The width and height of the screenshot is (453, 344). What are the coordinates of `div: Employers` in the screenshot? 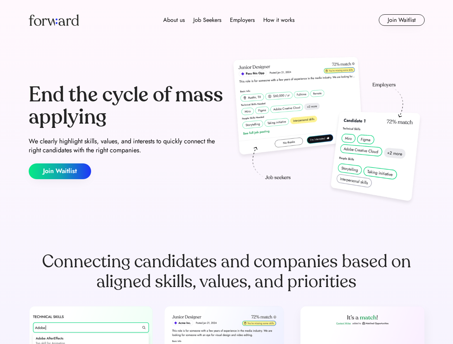 It's located at (242, 20).